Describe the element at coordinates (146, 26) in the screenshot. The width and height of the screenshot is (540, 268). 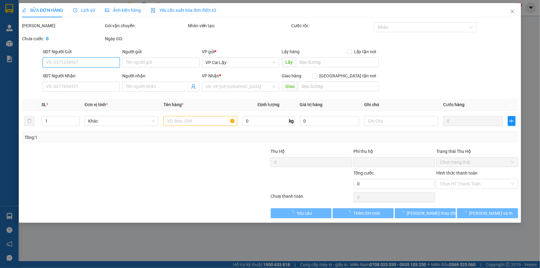
I see `div: Gói vận chuyển:` at that location.